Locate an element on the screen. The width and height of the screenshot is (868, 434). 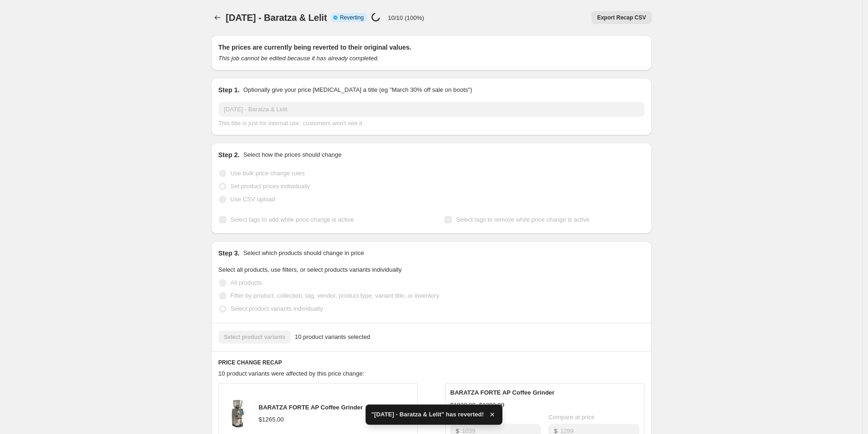
span: Use CSV upload is located at coordinates (253, 199).